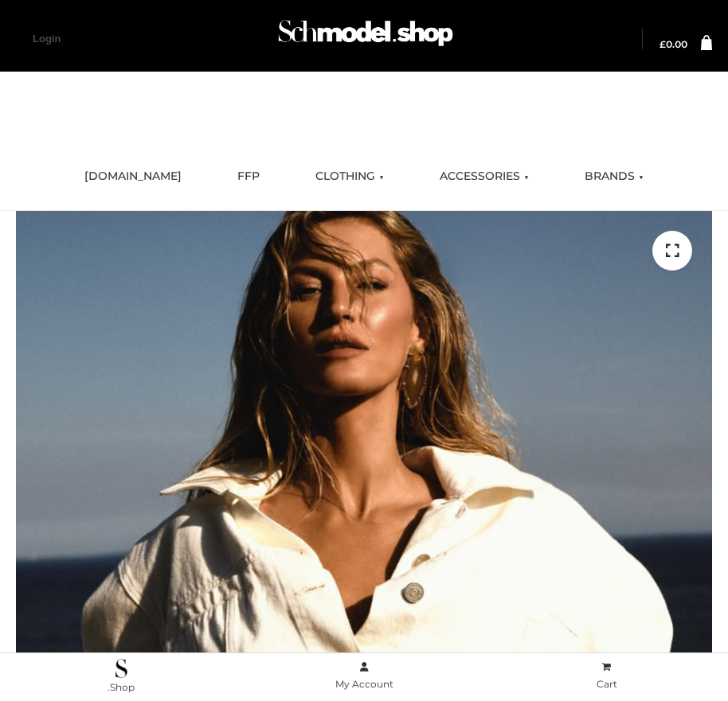 The image size is (728, 701). I want to click on span: My Account, so click(364, 684).